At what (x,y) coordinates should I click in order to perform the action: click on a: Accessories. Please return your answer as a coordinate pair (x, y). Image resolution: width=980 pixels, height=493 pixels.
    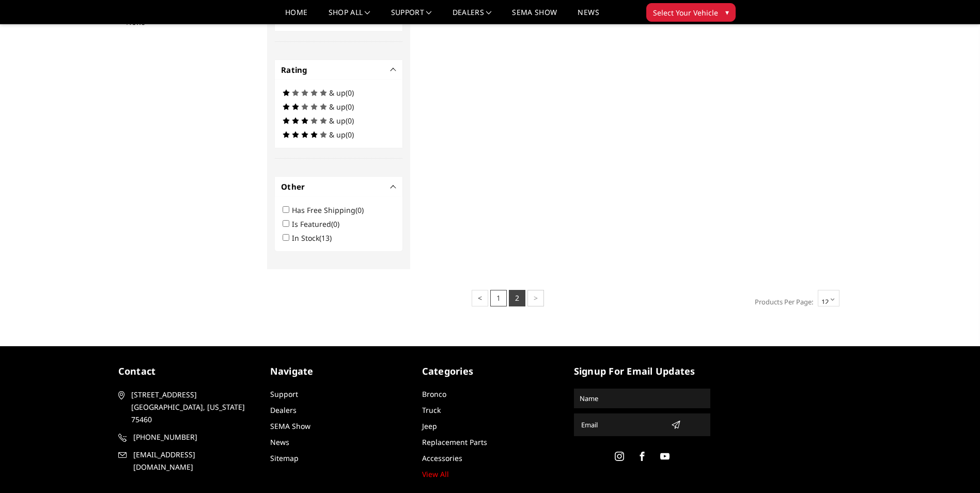
    Looking at the image, I should click on (442, 458).